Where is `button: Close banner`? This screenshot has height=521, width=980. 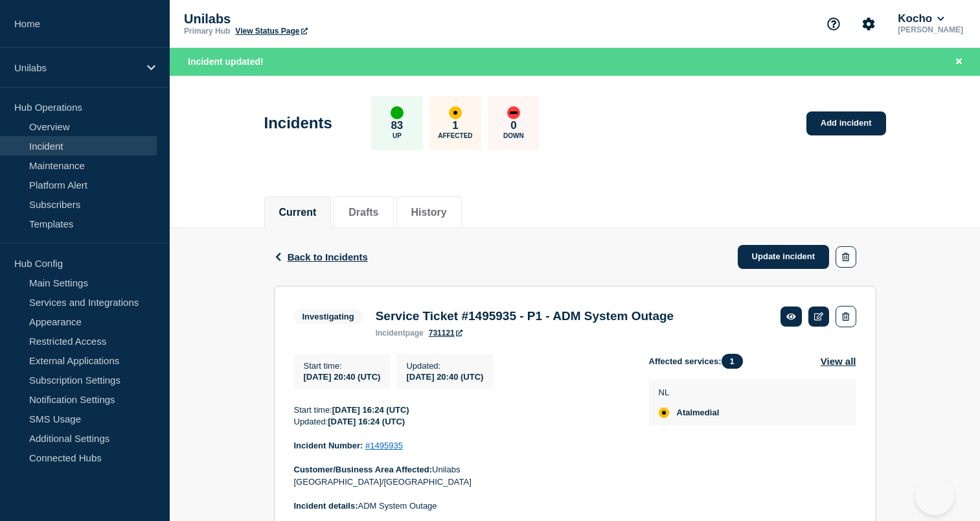
button: Close banner is located at coordinates (959, 61).